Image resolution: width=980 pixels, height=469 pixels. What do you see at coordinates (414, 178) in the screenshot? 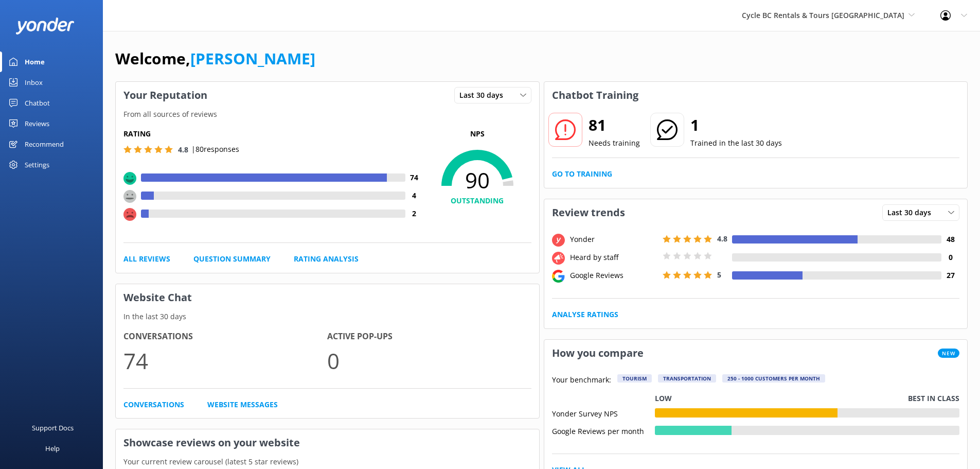
I see `h4: 74` at bounding box center [414, 178].